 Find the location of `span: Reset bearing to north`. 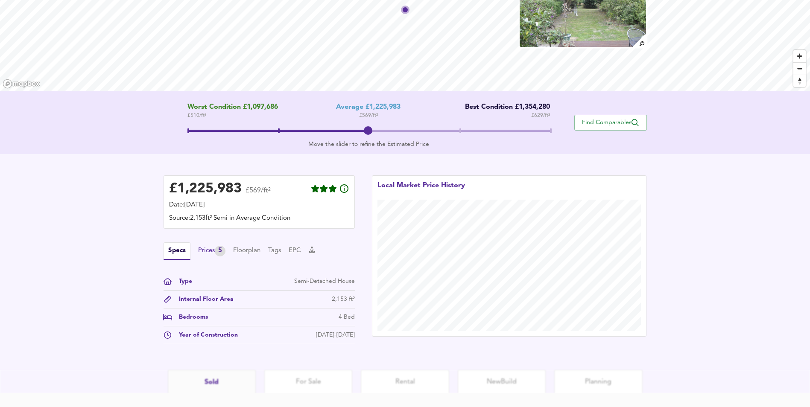

span: Reset bearing to north is located at coordinates (799, 81).